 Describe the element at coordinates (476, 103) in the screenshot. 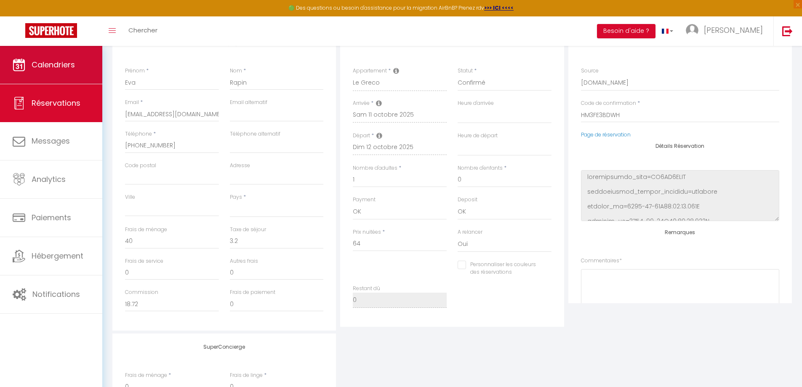

I see `label: Heure d'arrivée` at that location.